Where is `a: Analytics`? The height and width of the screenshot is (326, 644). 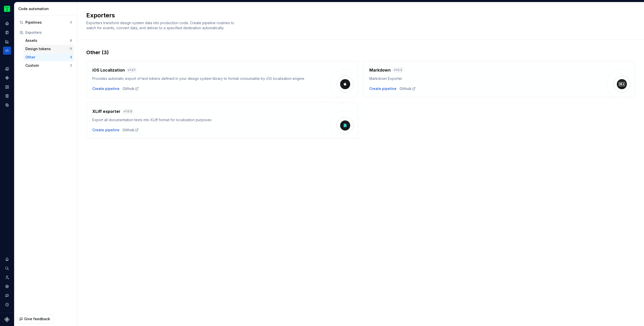 a: Analytics is located at coordinates (7, 42).